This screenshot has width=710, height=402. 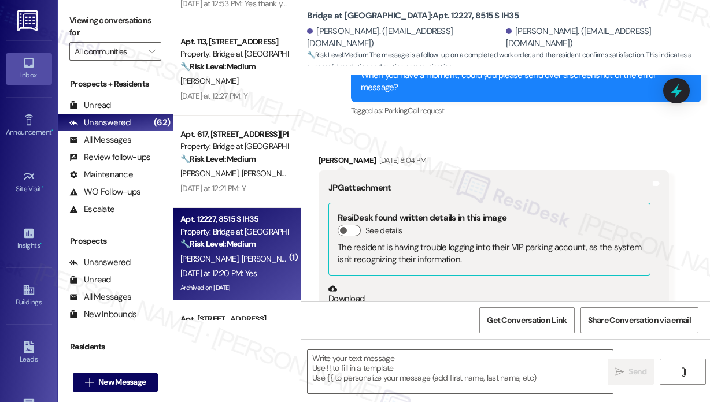 I want to click on div: Review follow-ups, so click(x=110, y=157).